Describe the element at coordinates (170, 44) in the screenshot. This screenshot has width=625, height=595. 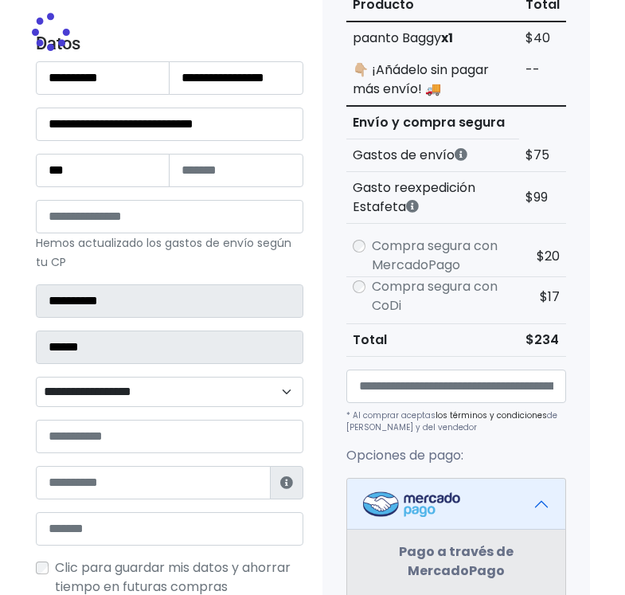
I see `h4: Datos` at that location.